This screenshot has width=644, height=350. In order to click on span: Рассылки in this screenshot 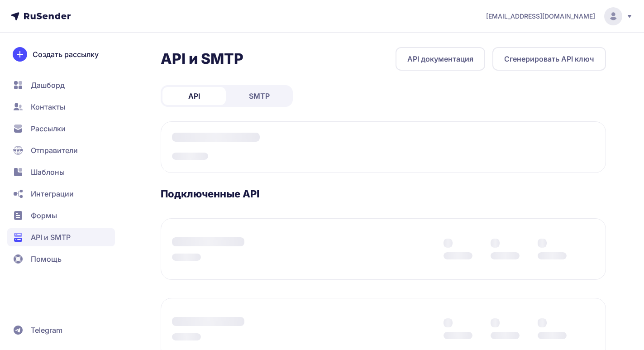, I will do `click(48, 129)`.